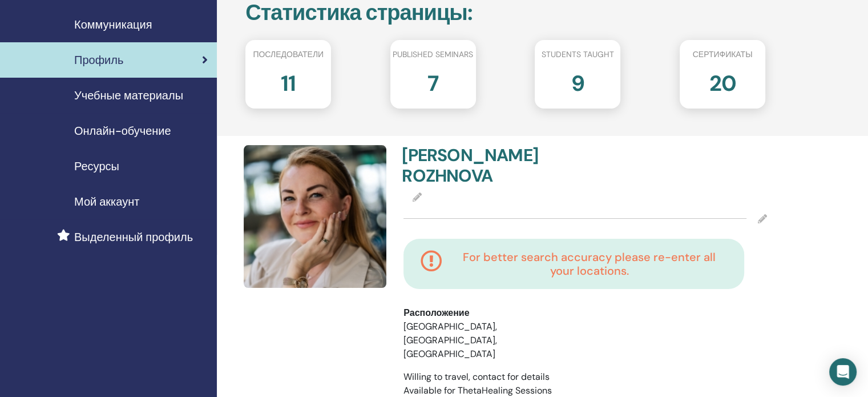 The height and width of the screenshot is (397, 868). What do you see at coordinates (578, 54) in the screenshot?
I see `span: Students taught` at bounding box center [578, 54].